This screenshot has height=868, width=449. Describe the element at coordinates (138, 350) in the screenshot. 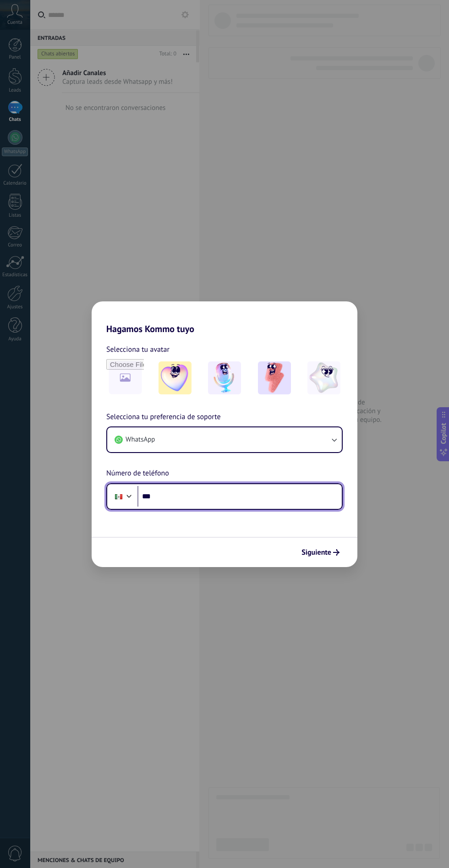

I see `span: Selecciona tu avatar` at that location.